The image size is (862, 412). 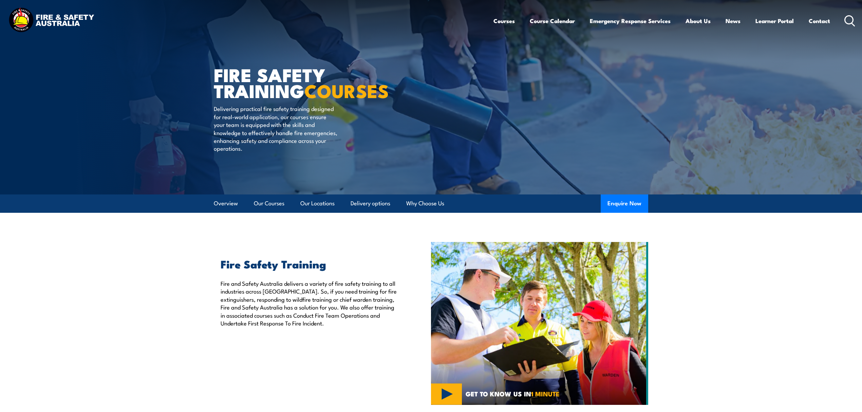 I want to click on a: Learner Portal, so click(x=774, y=21).